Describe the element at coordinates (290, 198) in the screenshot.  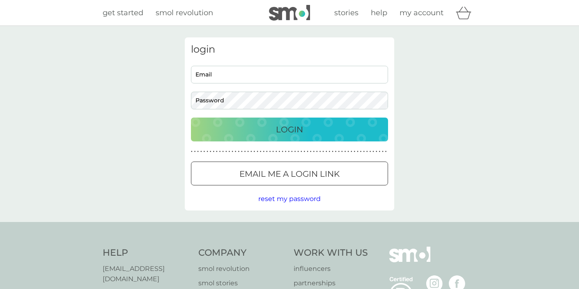
I see `span: reset my password` at that location.